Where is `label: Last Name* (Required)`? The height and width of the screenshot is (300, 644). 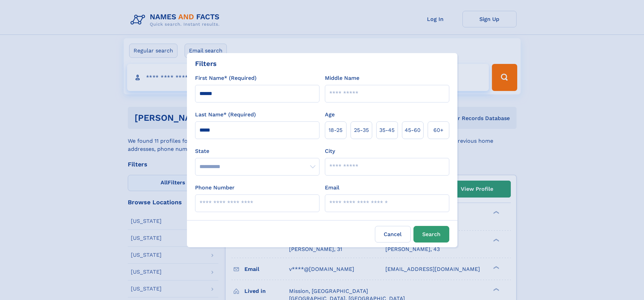
label: Last Name* (Required) is located at coordinates (226, 115).